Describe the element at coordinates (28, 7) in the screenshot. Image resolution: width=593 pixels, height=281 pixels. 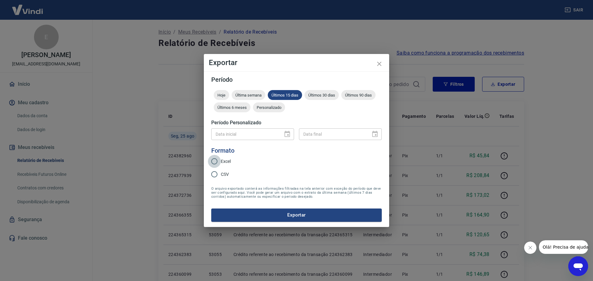
I see `span: Olá! Precisa de ajuda?` at that location.